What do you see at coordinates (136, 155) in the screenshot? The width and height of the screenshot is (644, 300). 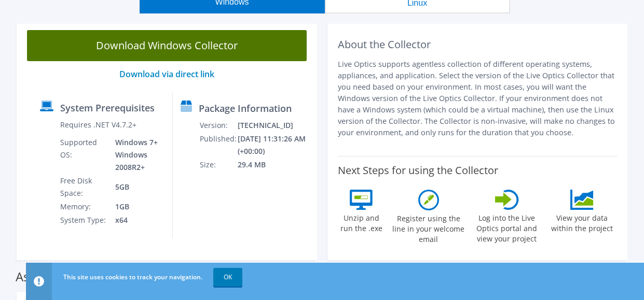 I see `td: Windows 7+ Windows 2008R2+` at bounding box center [136, 155].